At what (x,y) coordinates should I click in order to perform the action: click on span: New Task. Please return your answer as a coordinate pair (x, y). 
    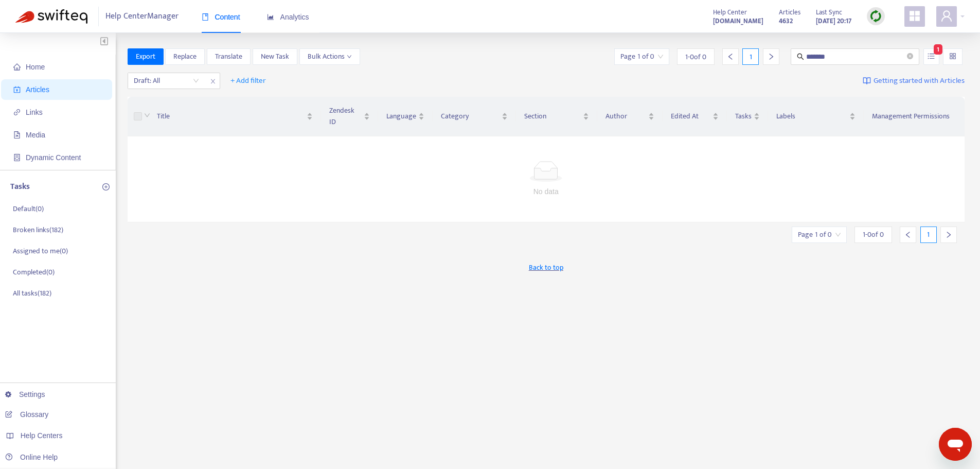
    Looking at the image, I should click on (274, 57).